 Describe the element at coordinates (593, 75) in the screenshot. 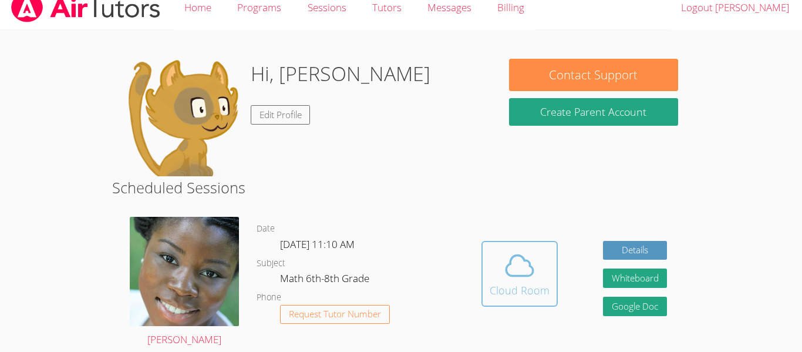

I see `button: Contact Support` at that location.